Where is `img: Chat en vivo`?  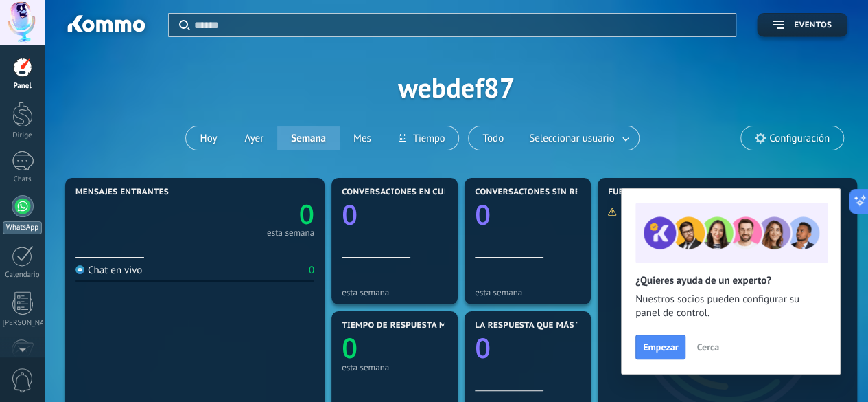 img: Chat en vivo is located at coordinates (80, 270).